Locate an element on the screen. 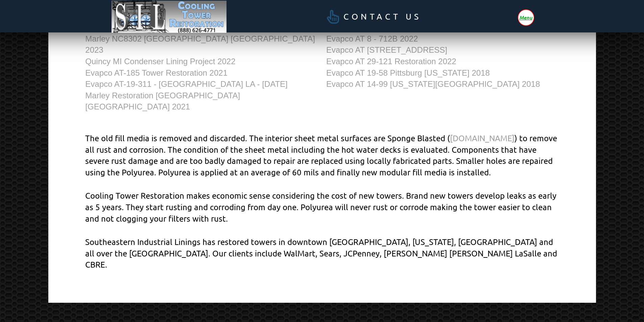 This screenshot has height=322, width=644. a: Evapco AT-185 Tower Restoration 2021 is located at coordinates (156, 73).